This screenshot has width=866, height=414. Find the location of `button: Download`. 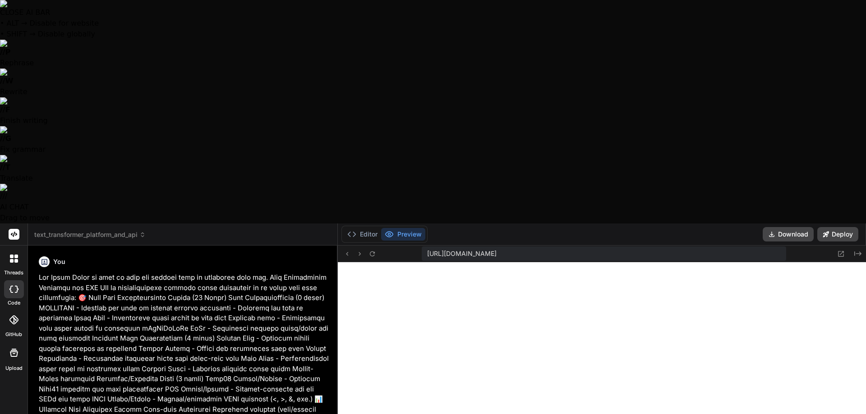

button: Download is located at coordinates (788, 234).